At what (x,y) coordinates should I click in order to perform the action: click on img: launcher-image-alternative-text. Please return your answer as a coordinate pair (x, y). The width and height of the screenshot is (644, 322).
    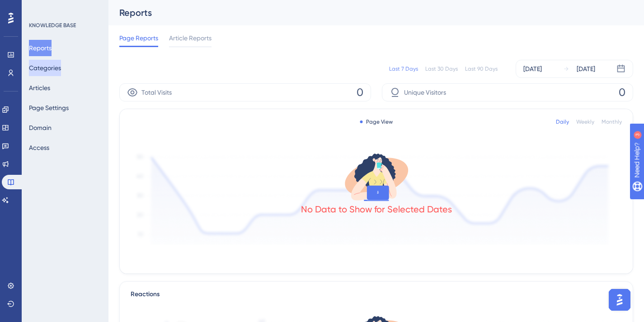
    Looking at the image, I should click on (13, 13).